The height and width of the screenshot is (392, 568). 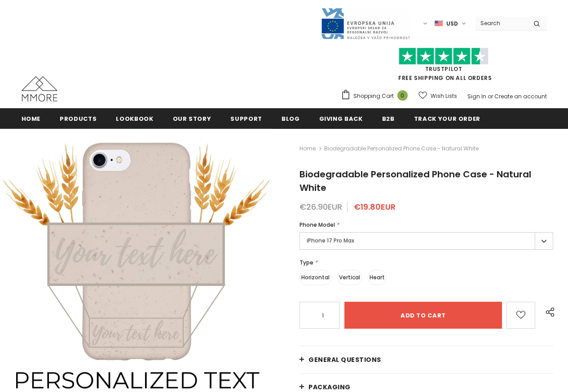 What do you see at coordinates (374, 207) in the screenshot?
I see `span: €19.80EUR` at bounding box center [374, 207].